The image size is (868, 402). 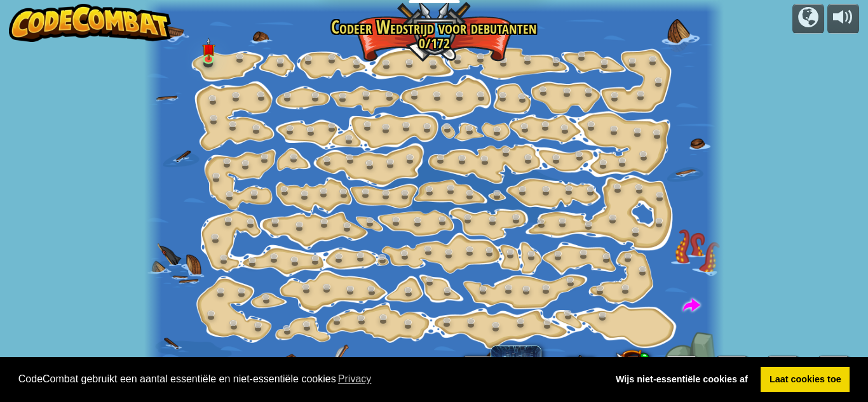 I want to click on button: Campagnes, so click(x=808, y=18).